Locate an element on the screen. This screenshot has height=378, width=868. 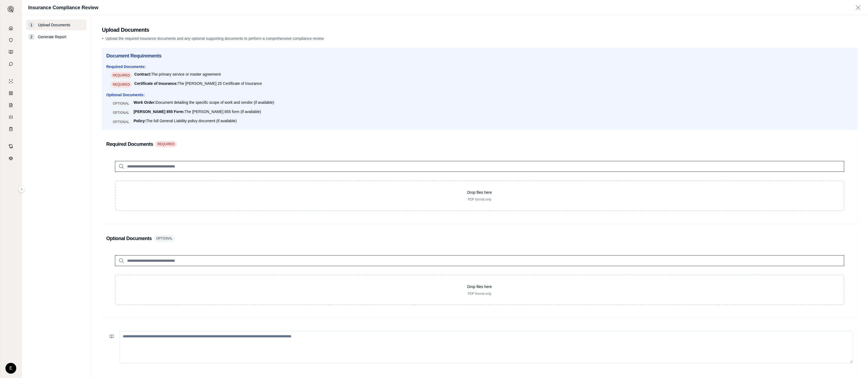
a: Documents Vault is located at coordinates (11, 40).